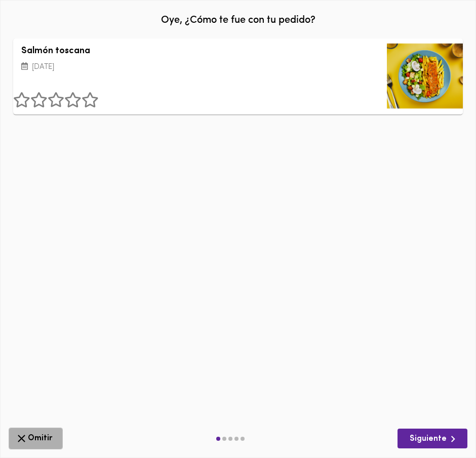 The width and height of the screenshot is (476, 458). What do you see at coordinates (238, 20) in the screenshot?
I see `span: Oye, ¿Cómo te fue con tu pedido?` at bounding box center [238, 20].